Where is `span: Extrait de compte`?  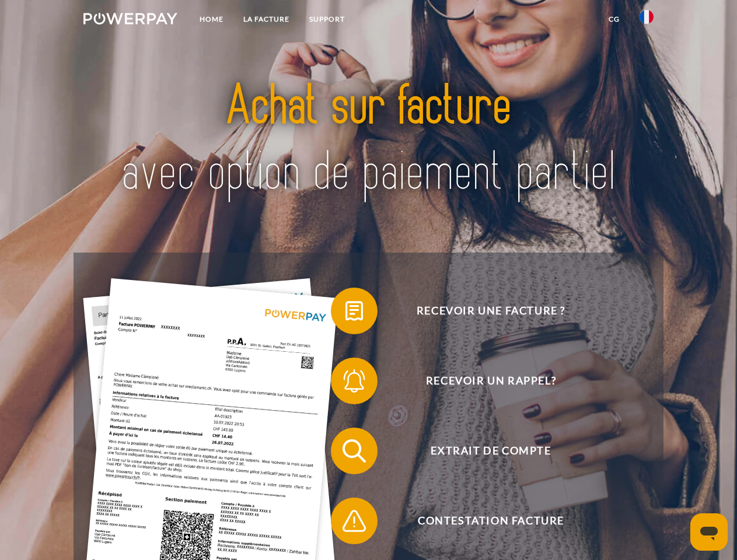
span: Extrait de compte is located at coordinates (491, 451).